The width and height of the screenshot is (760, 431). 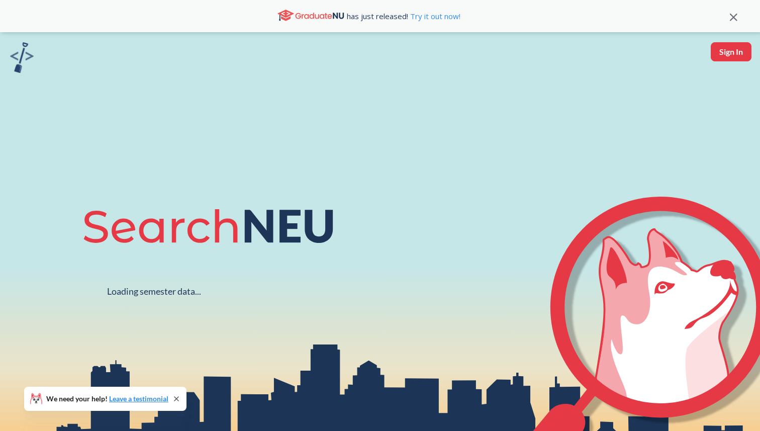 What do you see at coordinates (107, 399) in the screenshot?
I see `span: We need your help!` at bounding box center [107, 399].